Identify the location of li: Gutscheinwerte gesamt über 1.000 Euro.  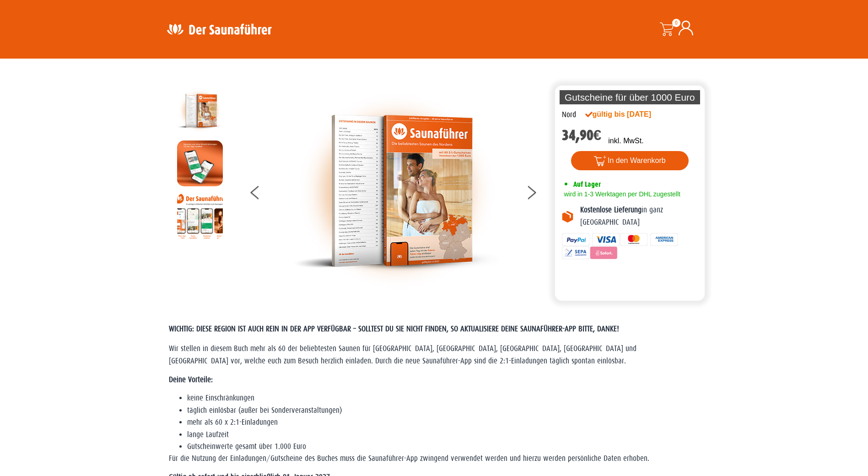
(443, 447).